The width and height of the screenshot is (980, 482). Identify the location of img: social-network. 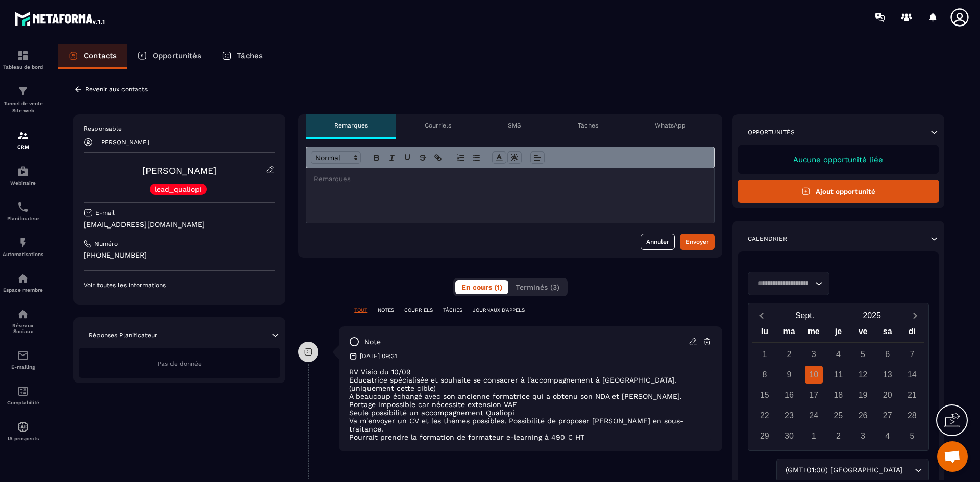
(23, 314).